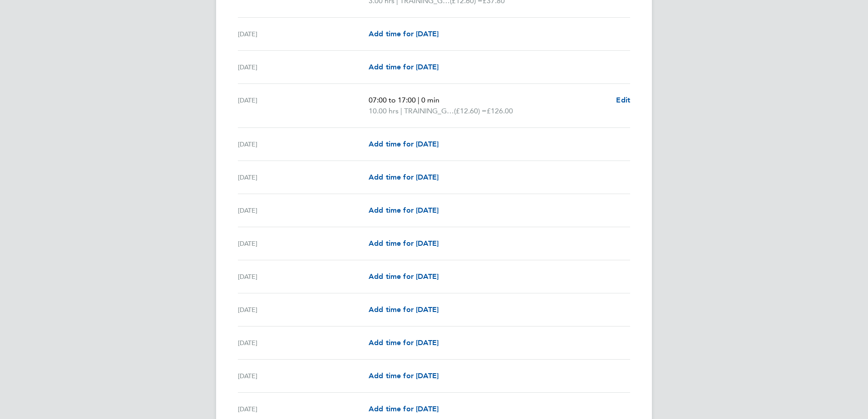 This screenshot has width=868, height=419. Describe the element at coordinates (429, 111) in the screenshot. I see `span: TRAINING_GROUND_STEWARDING` at that location.